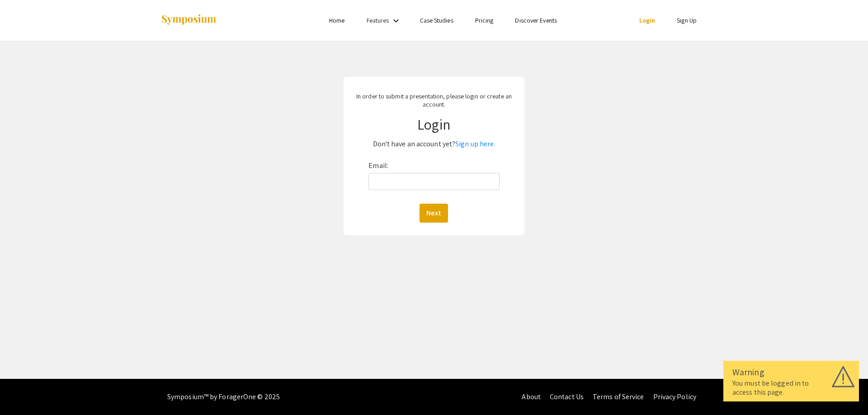 The height and width of the screenshot is (415, 868). What do you see at coordinates (189, 20) in the screenshot?
I see `img: Symposium by ForagerOne` at bounding box center [189, 20].